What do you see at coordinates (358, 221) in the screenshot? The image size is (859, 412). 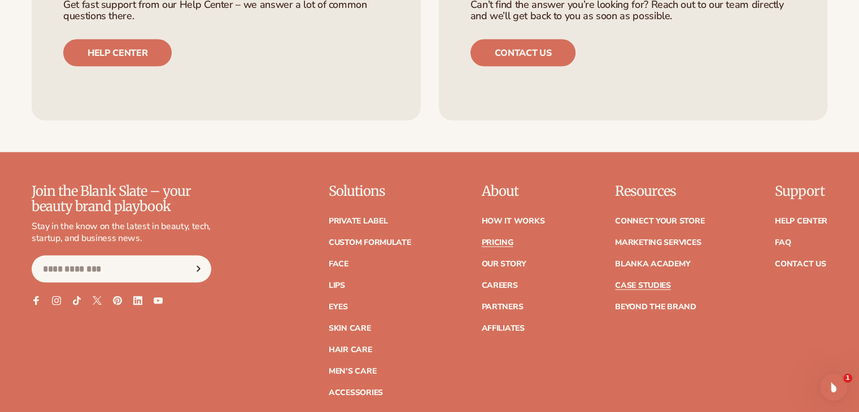 I see `a: Private label` at bounding box center [358, 221].